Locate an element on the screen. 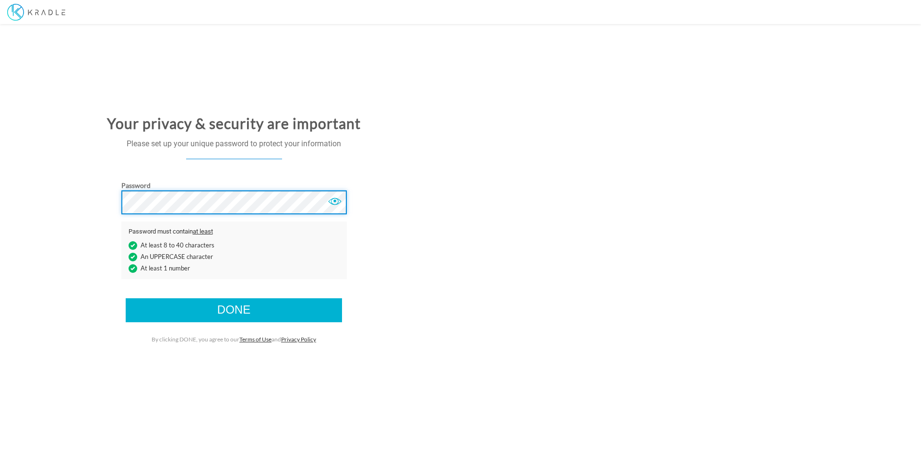  a: Privacy Policy is located at coordinates (299, 339).